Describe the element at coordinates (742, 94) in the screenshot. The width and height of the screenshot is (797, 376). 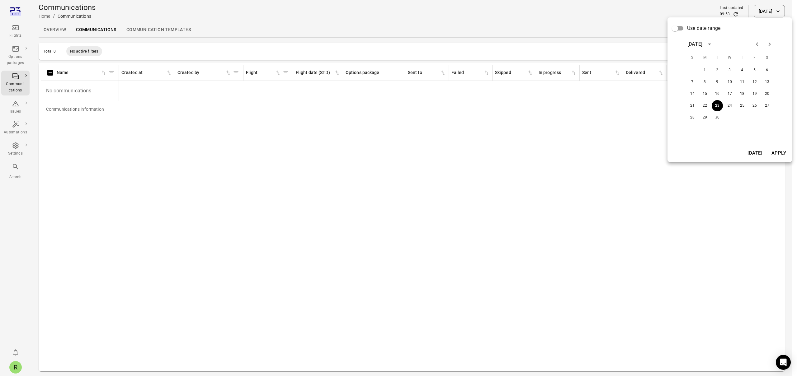
I see `button: 18` at that location.